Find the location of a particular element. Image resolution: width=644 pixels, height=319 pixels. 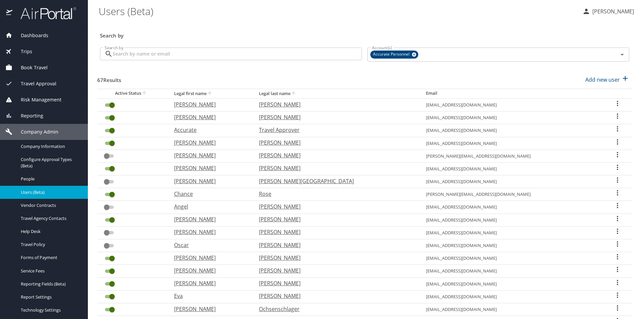

p: Angel is located at coordinates (209, 206).